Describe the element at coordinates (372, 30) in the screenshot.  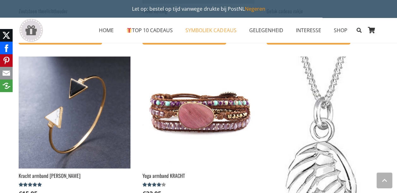
I see `a: Winkelwagen` at that location.